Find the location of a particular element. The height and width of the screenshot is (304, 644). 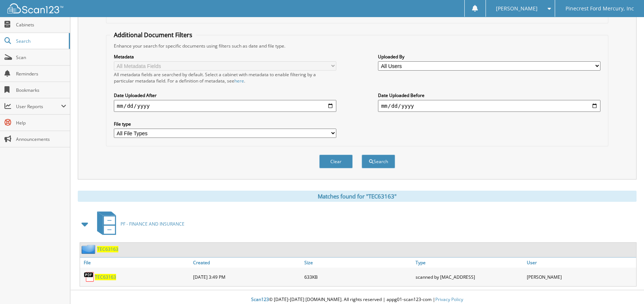

legend: Additional Document Filters is located at coordinates (153, 35).